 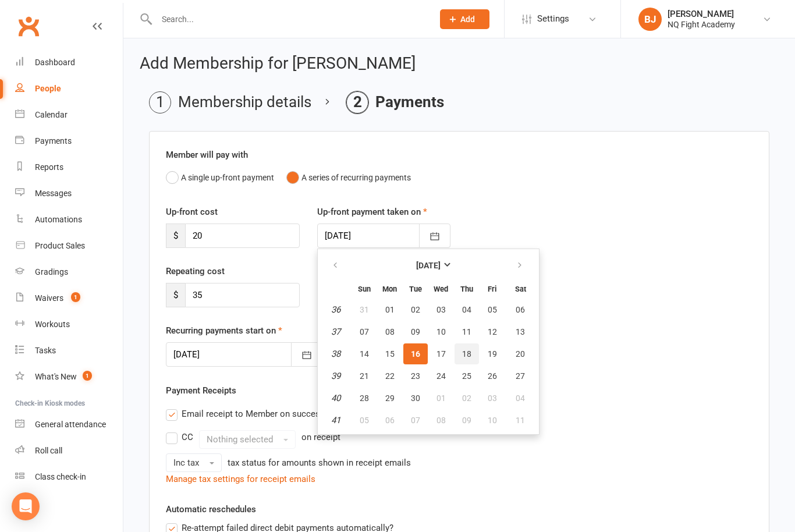 What do you see at coordinates (365, 354) in the screenshot?
I see `button: 14` at bounding box center [365, 354].